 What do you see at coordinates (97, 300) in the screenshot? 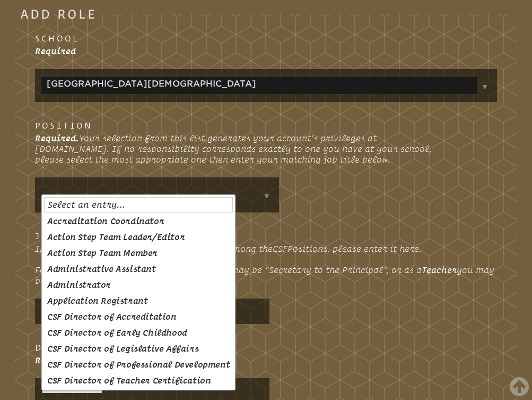
I see `a: Application Registrant` at bounding box center [97, 300].